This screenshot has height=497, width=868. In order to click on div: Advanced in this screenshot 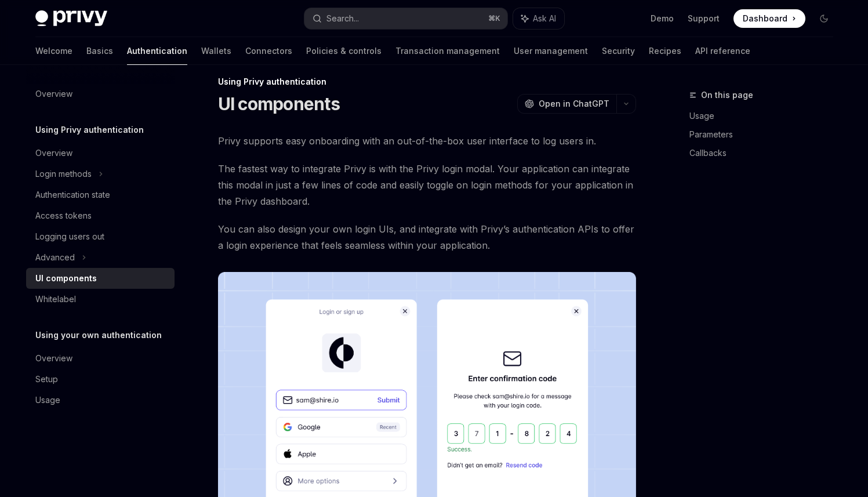, I will do `click(55, 258)`.